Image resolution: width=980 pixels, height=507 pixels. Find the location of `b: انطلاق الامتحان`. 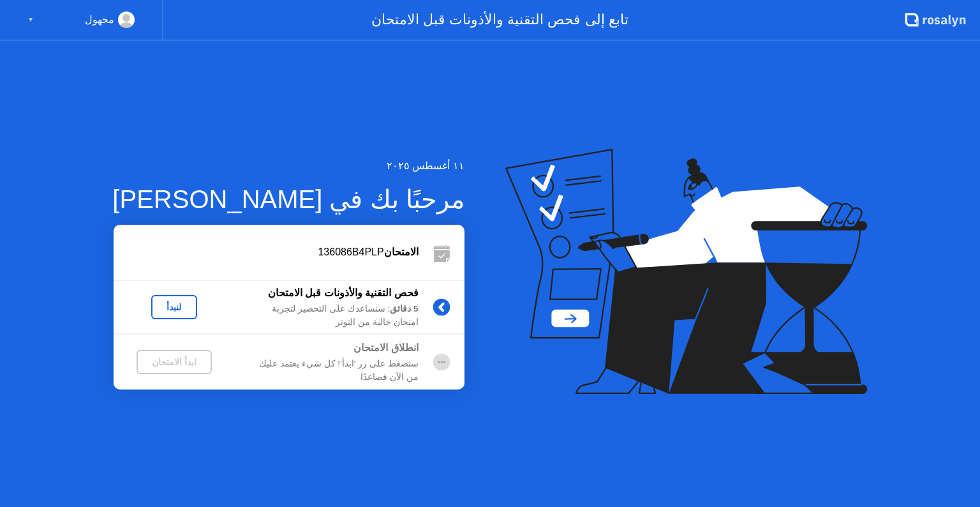

b: انطلاق الامتحان is located at coordinates (386, 348).